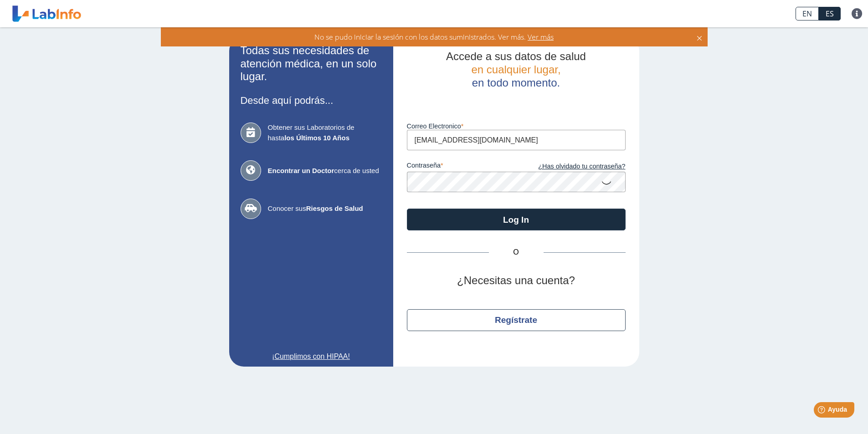 This screenshot has width=868, height=434. Describe the element at coordinates (516, 220) in the screenshot. I see `button: Log In` at that location.